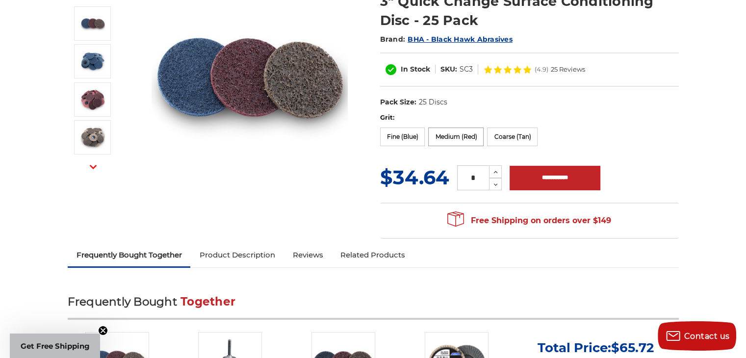 The height and width of the screenshot is (358, 746). I want to click on a: Reviews, so click(308, 255).